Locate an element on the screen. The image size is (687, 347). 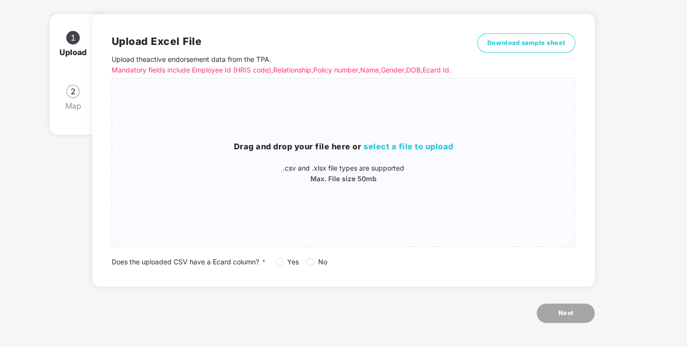
button: Download sample sheet is located at coordinates (527, 43).